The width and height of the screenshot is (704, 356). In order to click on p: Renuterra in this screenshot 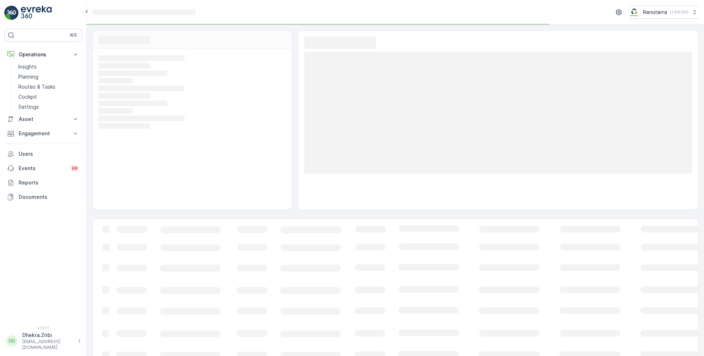, I will do `click(655, 12)`.